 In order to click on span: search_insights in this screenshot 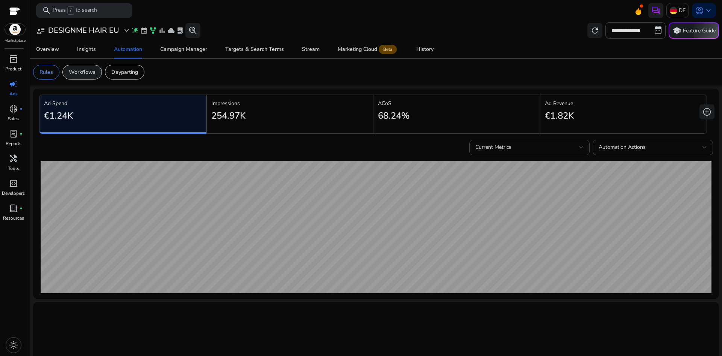, I will do `click(193, 30)`.